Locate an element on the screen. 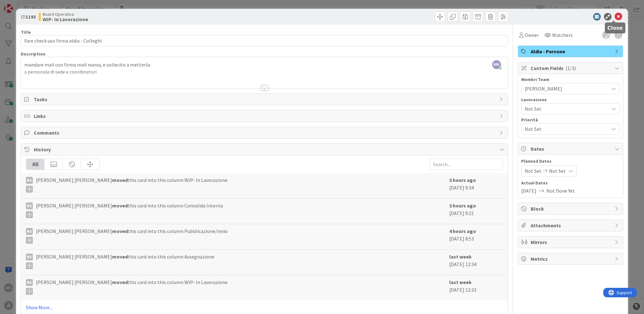 This screenshot has width=644, height=314. span: ID is located at coordinates (28, 17).